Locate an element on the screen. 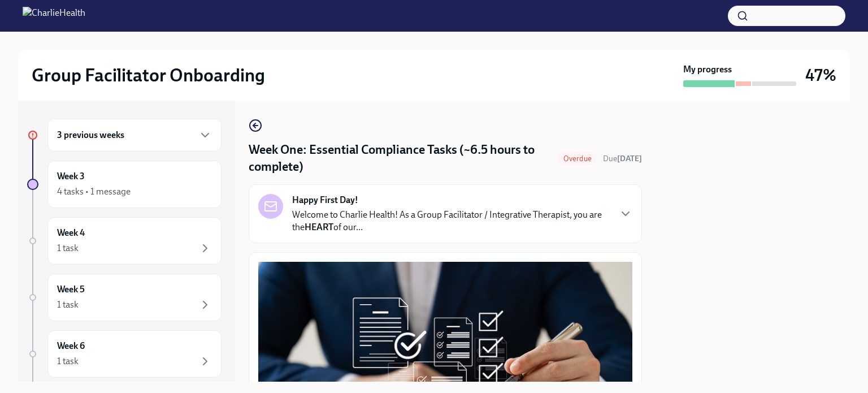  h6: Week 6 is located at coordinates (71, 346).